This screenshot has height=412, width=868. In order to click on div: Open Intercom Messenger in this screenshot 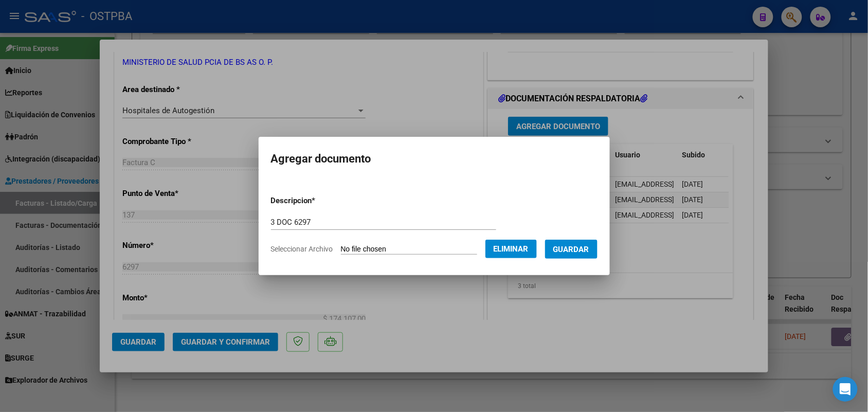, I will do `click(846, 390)`.